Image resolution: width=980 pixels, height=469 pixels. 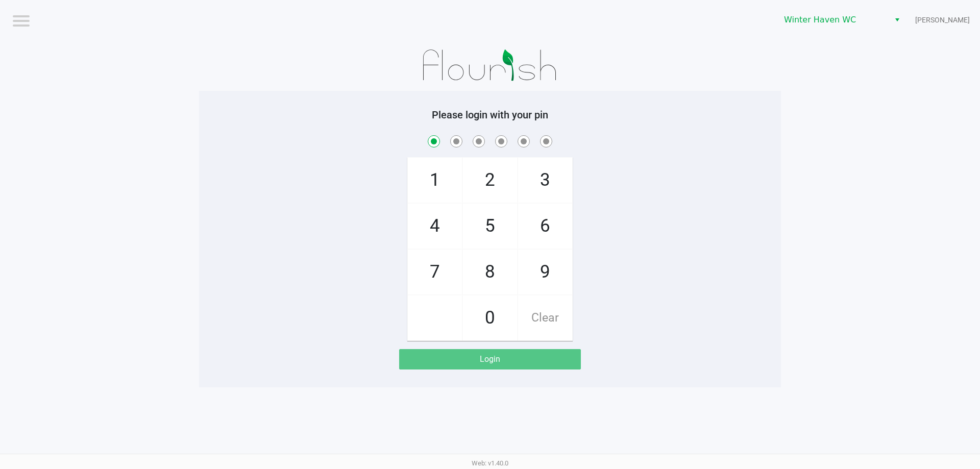 I want to click on span: 1, so click(x=435, y=180).